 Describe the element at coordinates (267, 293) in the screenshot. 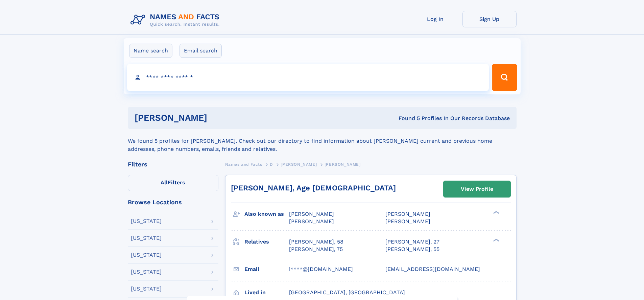

I see `h3: Lived in` at that location.